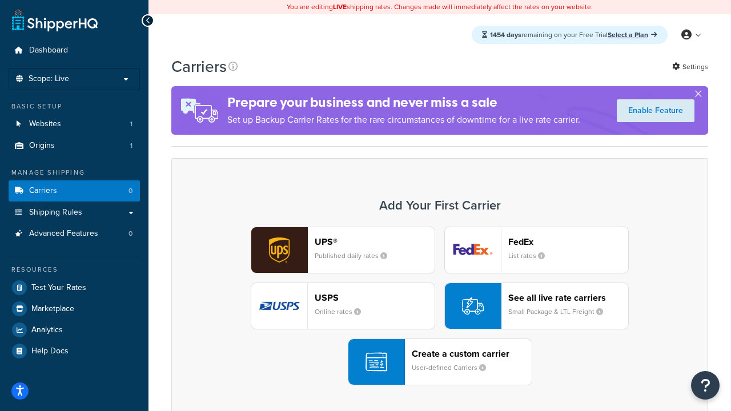 The width and height of the screenshot is (731, 411). Describe the element at coordinates (632, 35) in the screenshot. I see `a: Select a Plan` at that location.